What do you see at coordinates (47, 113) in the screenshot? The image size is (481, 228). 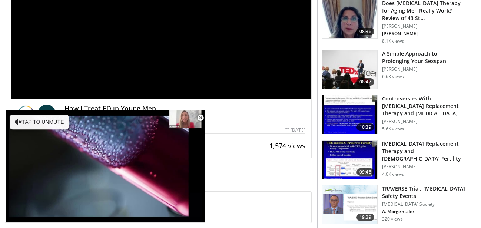 I see `a: A` at bounding box center [47, 113].